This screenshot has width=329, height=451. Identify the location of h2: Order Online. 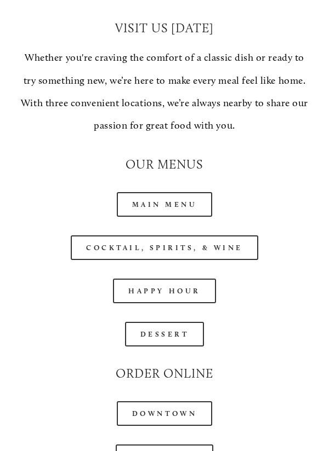
(164, 374).